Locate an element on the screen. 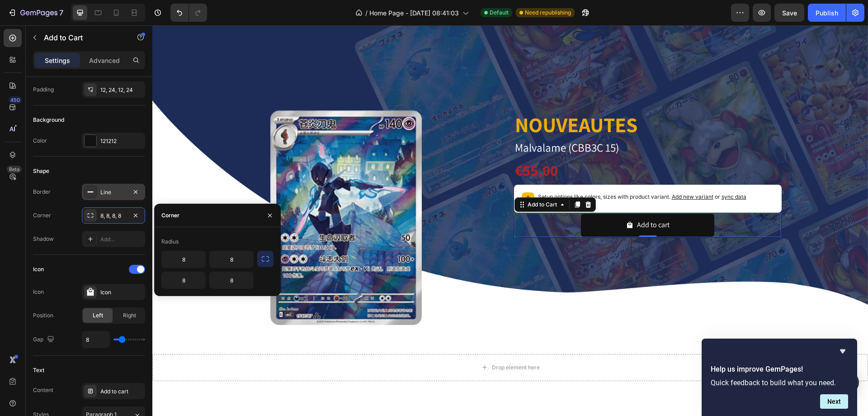 The width and height of the screenshot is (868, 416). div: Help us improve GemPages! is located at coordinates (780, 377).